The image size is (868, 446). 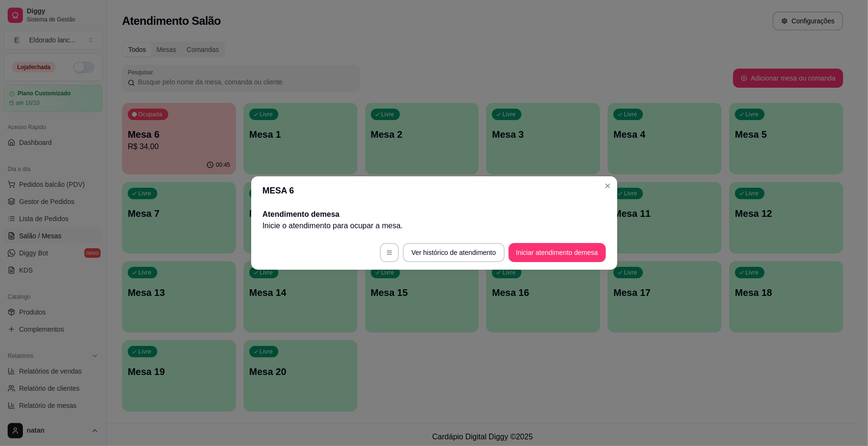 What do you see at coordinates (453, 252) in the screenshot?
I see `button: Ver histórico de atendimento` at bounding box center [453, 252].